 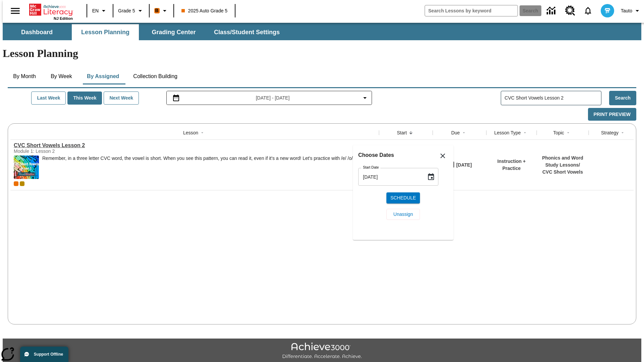 What do you see at coordinates (371, 167) in the screenshot?
I see `label: Start Date` at bounding box center [371, 167].